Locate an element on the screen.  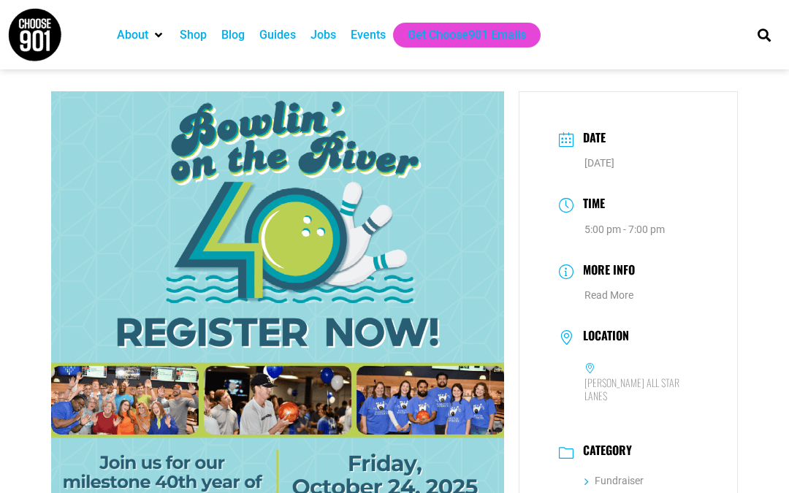
h3: Location is located at coordinates (602, 337).